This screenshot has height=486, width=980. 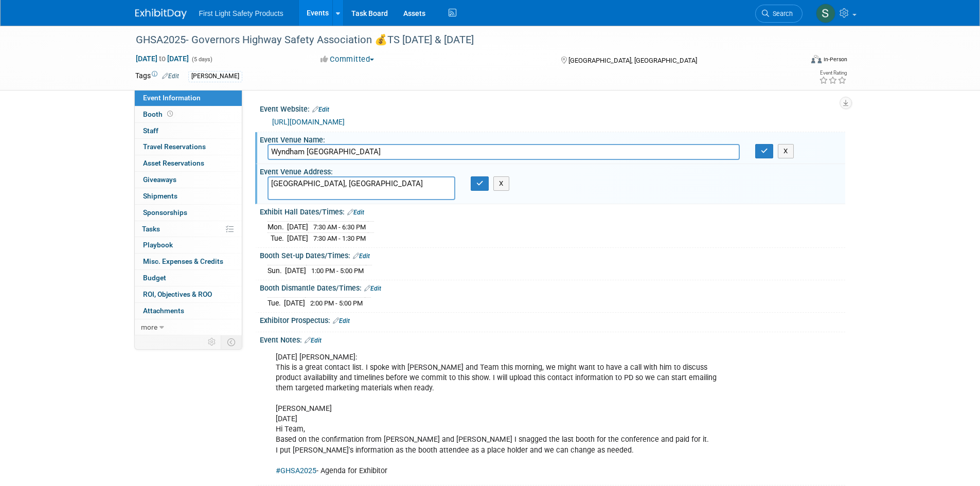 What do you see at coordinates (553, 255) in the screenshot?
I see `div: Booth Set-up Dates/Times:` at bounding box center [553, 255].